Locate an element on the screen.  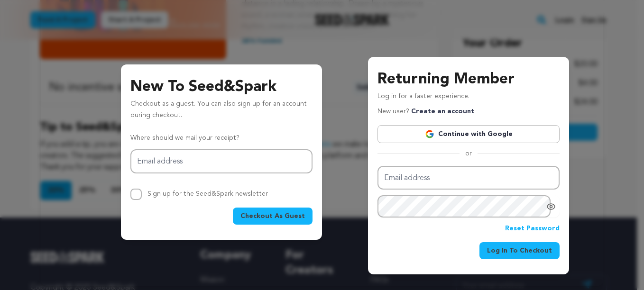
a: Create an account is located at coordinates (442, 112).